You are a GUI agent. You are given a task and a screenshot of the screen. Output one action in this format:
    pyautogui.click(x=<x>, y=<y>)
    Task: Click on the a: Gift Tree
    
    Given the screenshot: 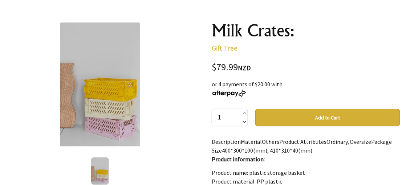 What is the action you would take?
    pyautogui.click(x=225, y=48)
    